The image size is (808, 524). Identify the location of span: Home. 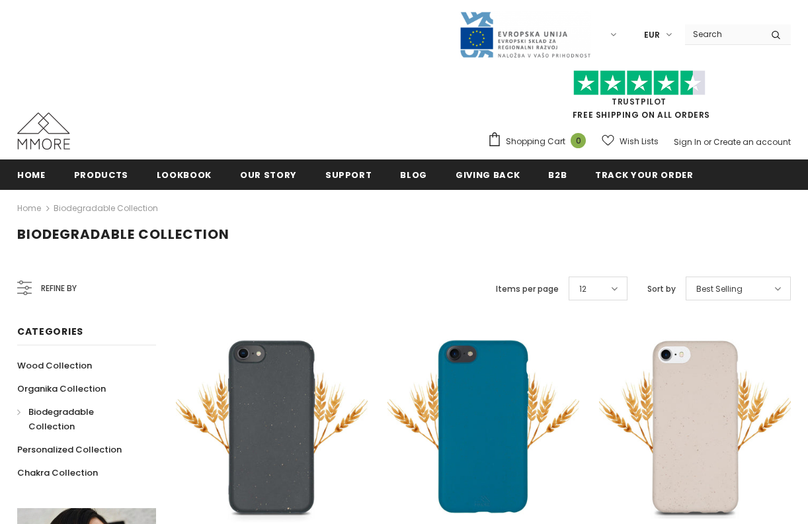
(31, 175).